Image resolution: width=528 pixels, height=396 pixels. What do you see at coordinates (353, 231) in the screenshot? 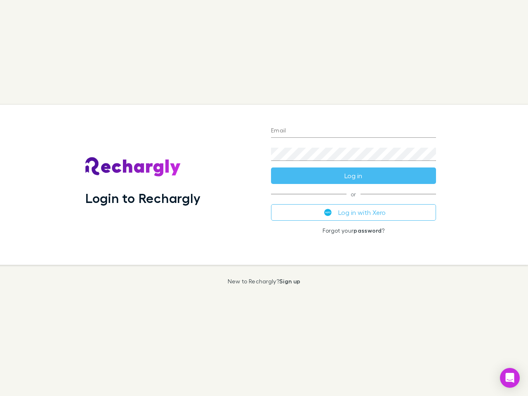
I see `p: Forgot your ?` at bounding box center [353, 231].